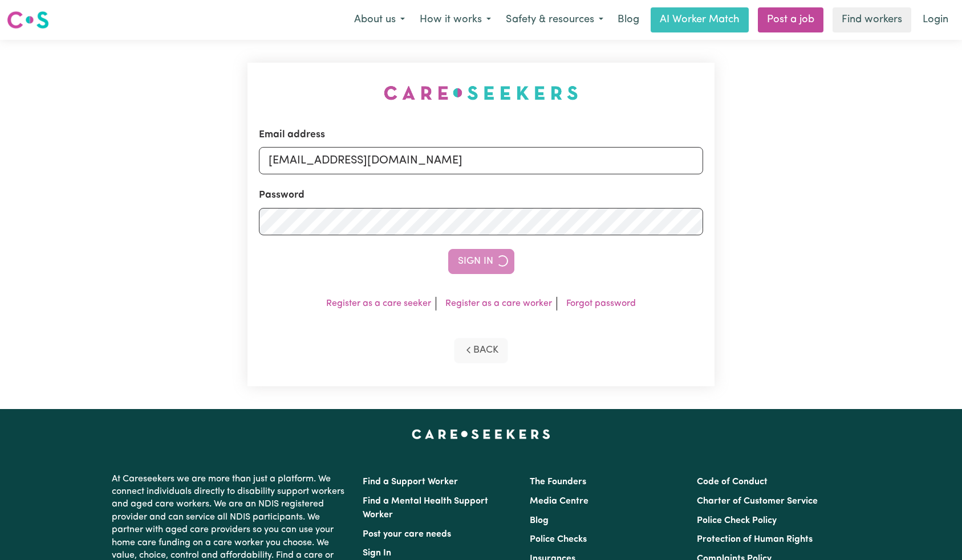 The image size is (962, 560). I want to click on a: Find workers, so click(871, 20).